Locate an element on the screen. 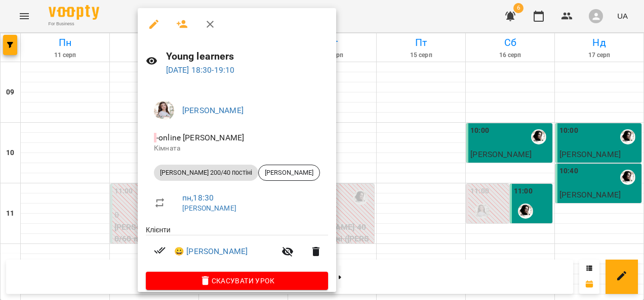 This screenshot has height=300, width=644. a: пн , 18:30 is located at coordinates (198, 197).